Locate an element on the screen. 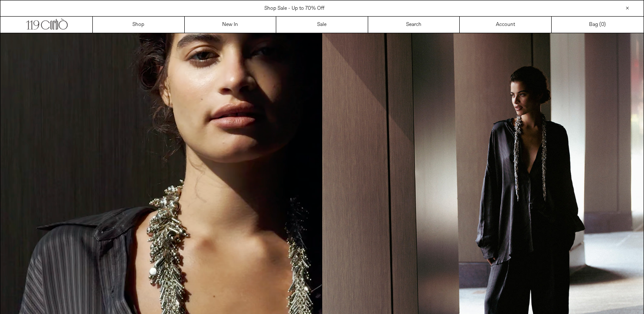  a: Shop Sale - Up to 70% Off is located at coordinates (294, 8).